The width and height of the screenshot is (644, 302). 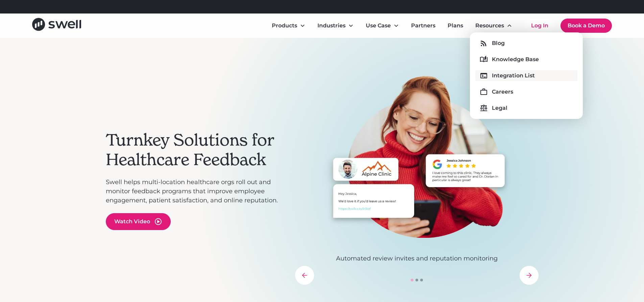 What do you see at coordinates (132, 222) in the screenshot?
I see `div: Watch Video` at bounding box center [132, 222].